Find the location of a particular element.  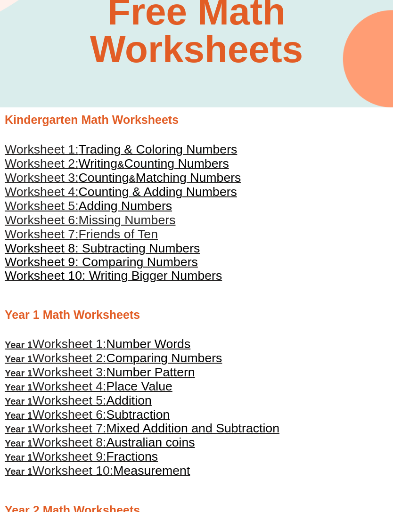

a: Worksheet 4:Counting & Adding Numbers is located at coordinates (121, 193).